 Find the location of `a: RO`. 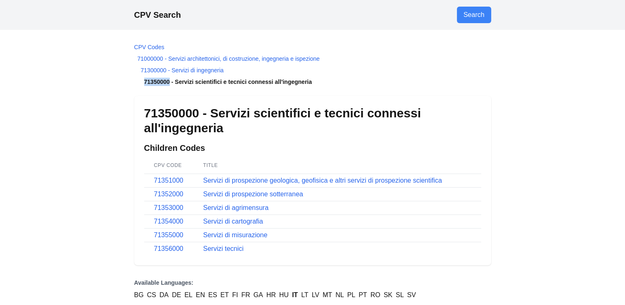

a: RO is located at coordinates (375, 295).